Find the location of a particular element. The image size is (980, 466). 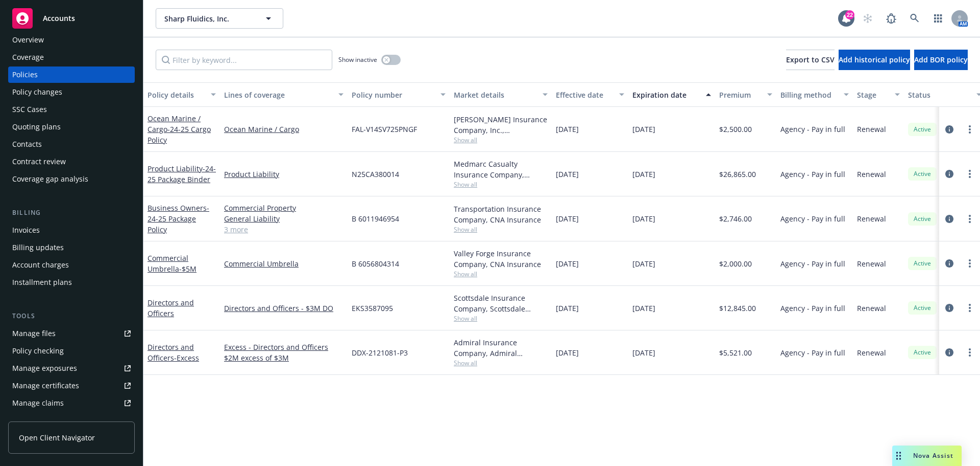

a: Manage exposures is located at coordinates (72, 368).